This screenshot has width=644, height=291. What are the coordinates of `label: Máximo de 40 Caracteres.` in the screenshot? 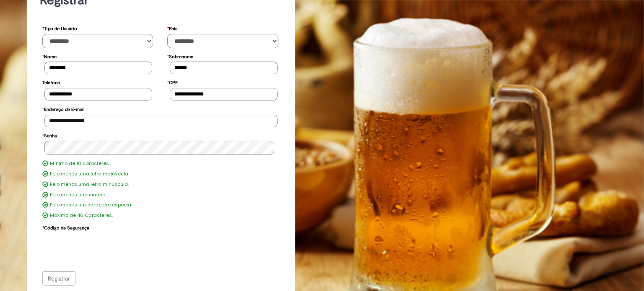 It's located at (81, 216).